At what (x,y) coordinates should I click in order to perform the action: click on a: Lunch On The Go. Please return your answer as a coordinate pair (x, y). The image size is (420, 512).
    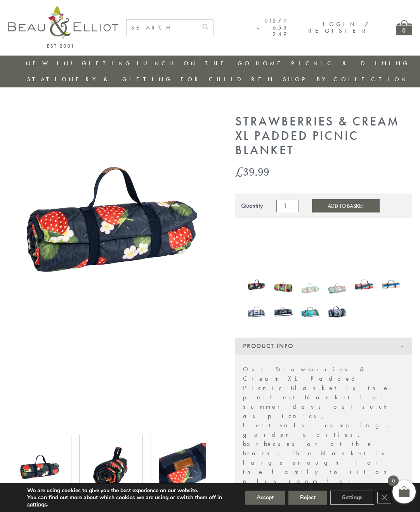
    Looking at the image, I should click on (194, 63).